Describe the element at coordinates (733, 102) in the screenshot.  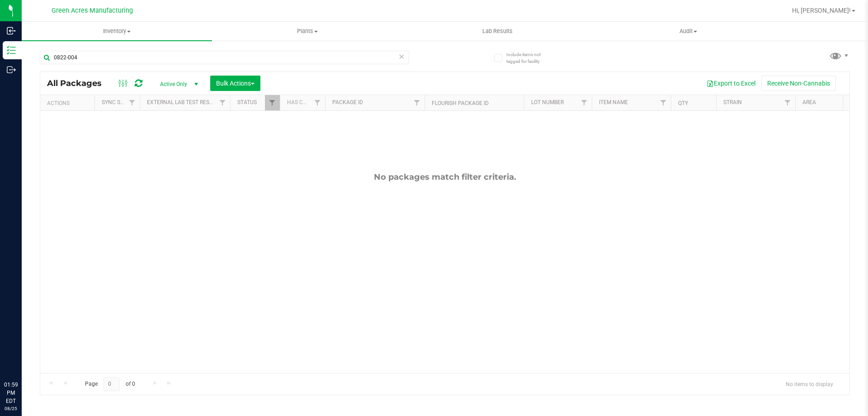
I see `a: Strain` at that location.